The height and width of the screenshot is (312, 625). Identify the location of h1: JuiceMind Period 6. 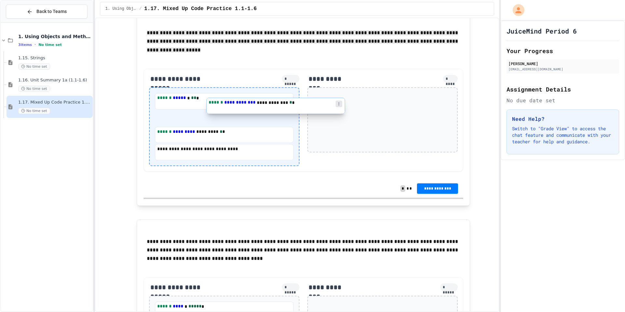
(542, 31).